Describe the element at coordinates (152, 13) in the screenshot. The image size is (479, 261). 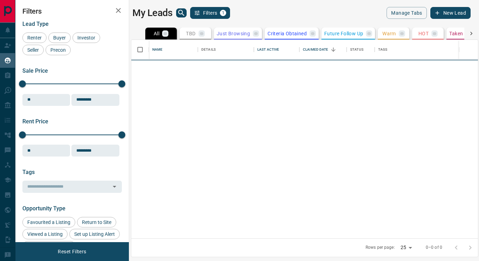
I see `h1: My Leads` at that location.